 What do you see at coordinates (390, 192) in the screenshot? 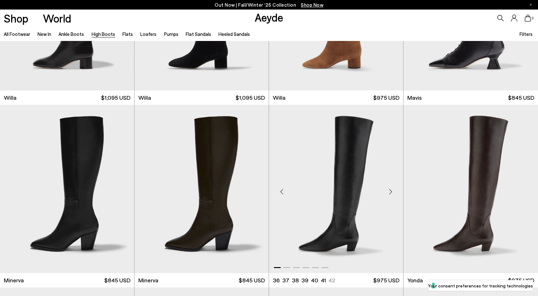
I see `div: Next slide` at bounding box center [390, 192].